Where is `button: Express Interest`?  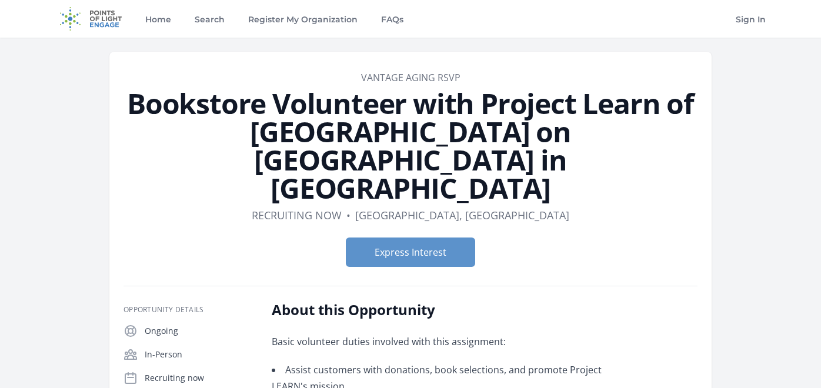
button: Express Interest is located at coordinates (410, 252).